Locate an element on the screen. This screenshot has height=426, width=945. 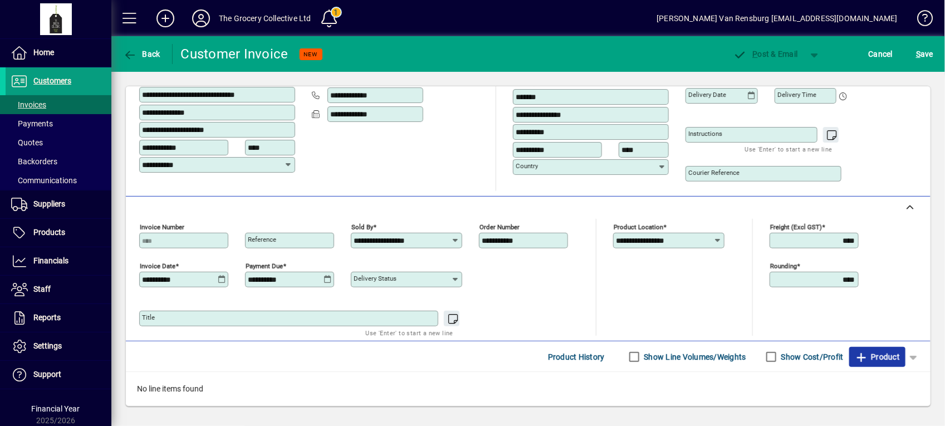
span: Home is located at coordinates (43, 52).